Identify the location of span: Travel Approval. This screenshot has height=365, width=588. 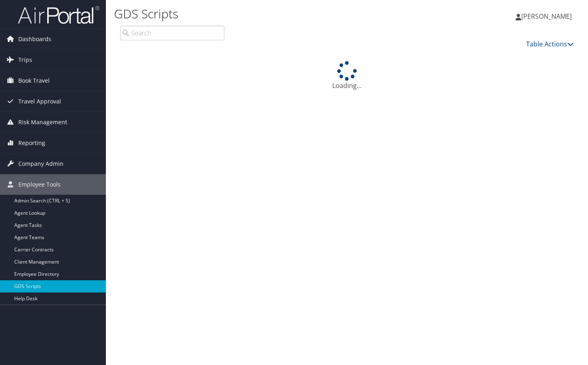
(40, 102).